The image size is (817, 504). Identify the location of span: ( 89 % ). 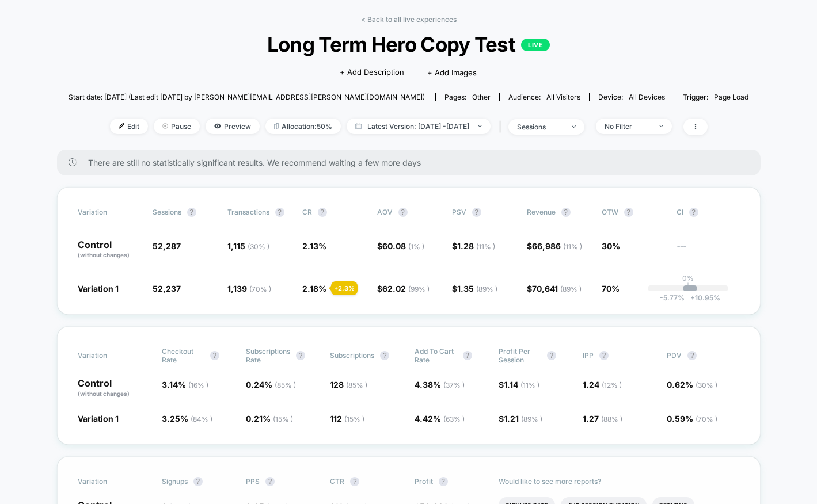
(487, 289).